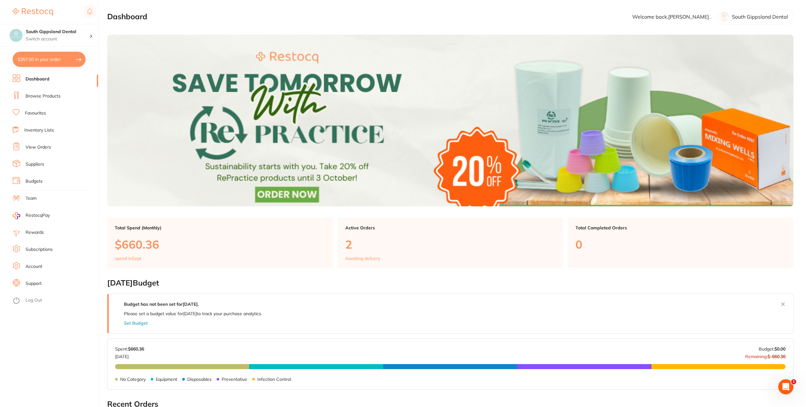 The width and height of the screenshot is (806, 407). Describe the element at coordinates (33, 12) in the screenshot. I see `a: Restocq Logo` at that location.